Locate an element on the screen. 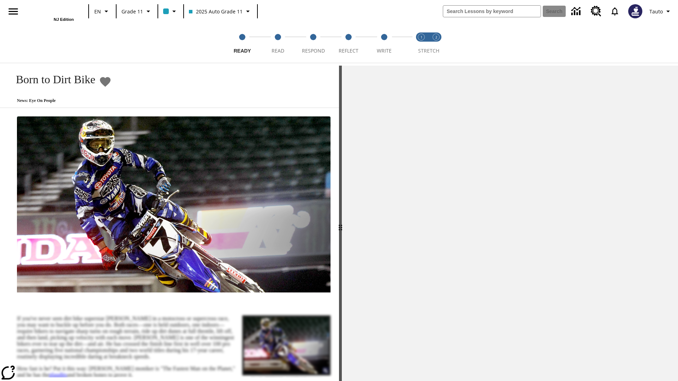  button: Add to Favorites - Born to Dirt Bike is located at coordinates (105, 82).